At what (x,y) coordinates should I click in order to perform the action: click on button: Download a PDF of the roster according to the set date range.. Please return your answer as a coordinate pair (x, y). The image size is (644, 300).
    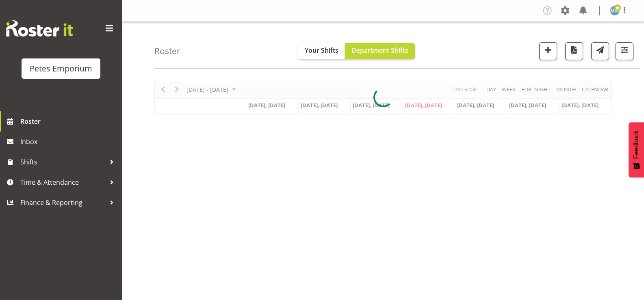
    Looking at the image, I should click on (574, 51).